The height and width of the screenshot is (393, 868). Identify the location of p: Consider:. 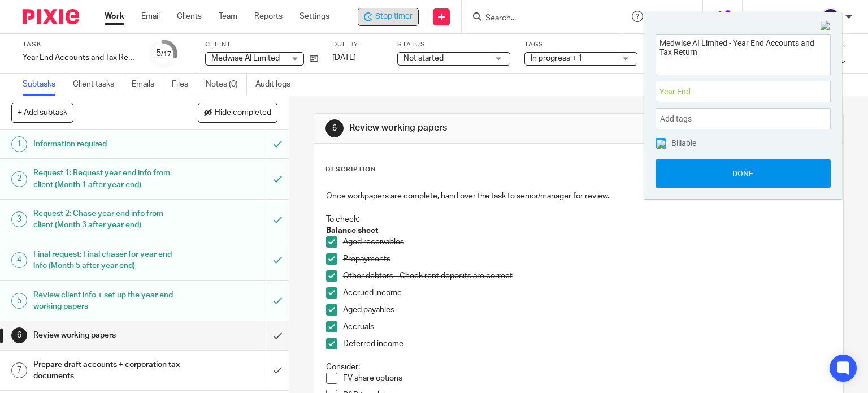
(578, 367).